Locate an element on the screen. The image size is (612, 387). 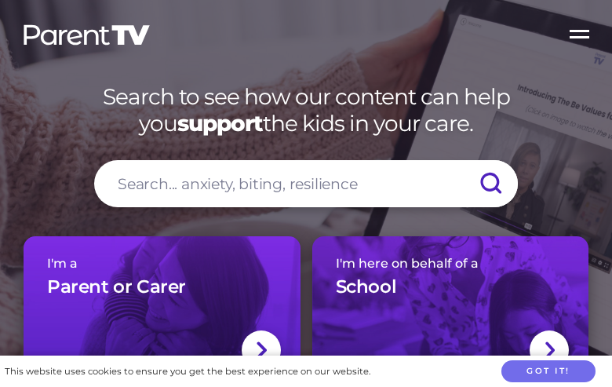
span: I'm here on behalf of a is located at coordinates (450, 263).